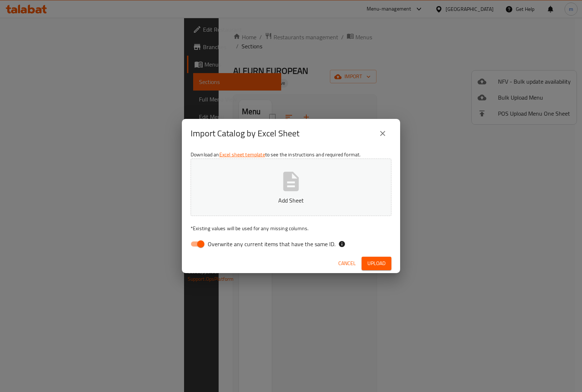 The image size is (582, 392). I want to click on p: Existing values will be used for any missing columns., so click(291, 228).